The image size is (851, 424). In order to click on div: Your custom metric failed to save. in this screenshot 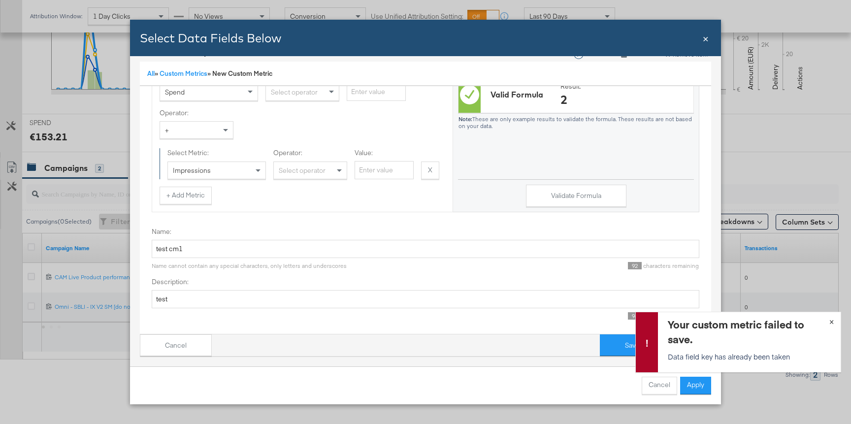, I will do `click(748, 331)`.